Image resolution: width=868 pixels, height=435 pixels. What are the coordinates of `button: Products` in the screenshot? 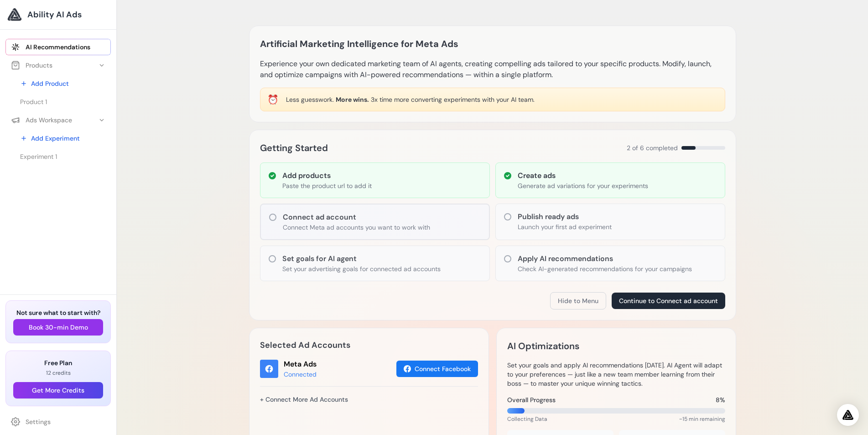 It's located at (58, 65).